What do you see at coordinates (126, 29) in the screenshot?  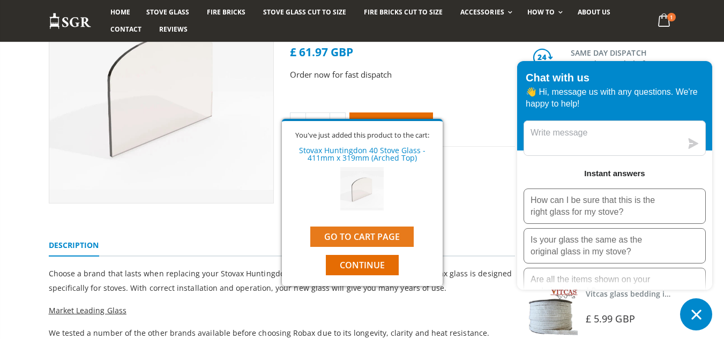 I see `span: Contact` at bounding box center [126, 29].